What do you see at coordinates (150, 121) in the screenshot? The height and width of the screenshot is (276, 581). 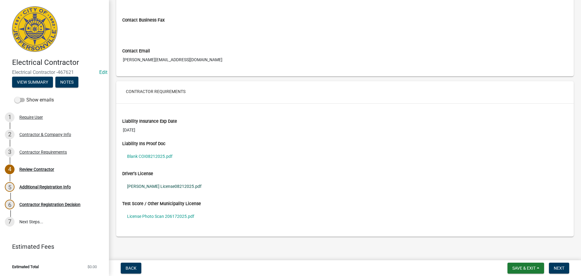 I see `label: Liability Insurance Exp Date` at bounding box center [150, 121].